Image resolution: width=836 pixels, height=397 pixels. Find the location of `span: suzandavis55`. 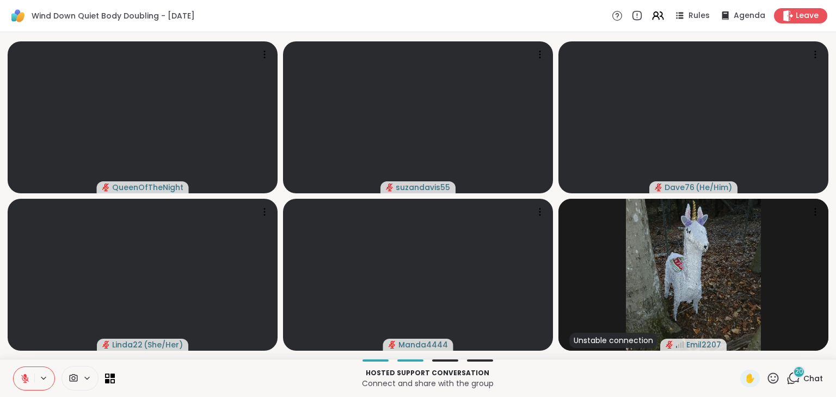

span: suzandavis55 is located at coordinates (423, 187).